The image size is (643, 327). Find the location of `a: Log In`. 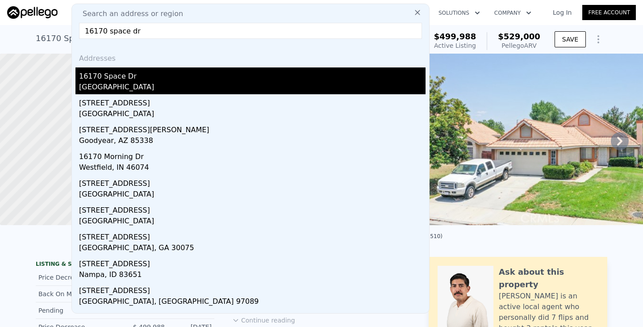

a: Log In is located at coordinates (562, 13).